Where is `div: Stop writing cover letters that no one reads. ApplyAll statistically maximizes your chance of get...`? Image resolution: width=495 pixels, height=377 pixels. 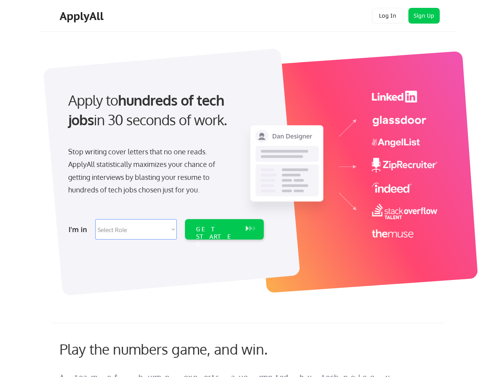
div: Stop writing cover letters that no one reads. ApplyAll statistically maximizes your chance of get... is located at coordinates (149, 171).